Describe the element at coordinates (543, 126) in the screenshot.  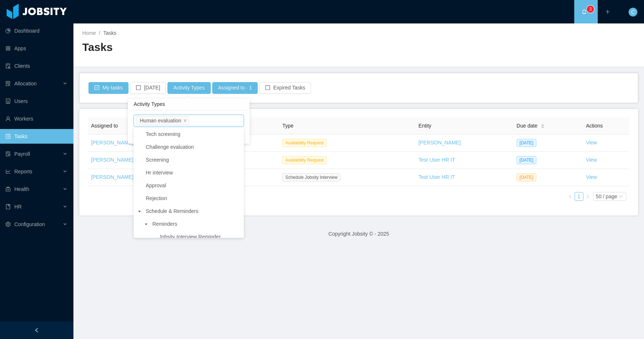
I see `div: Sort` at that location.